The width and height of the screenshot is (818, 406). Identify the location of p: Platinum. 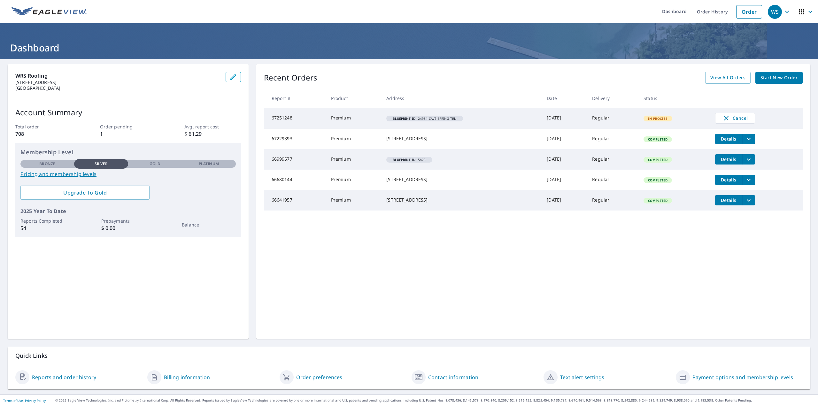
(209, 164).